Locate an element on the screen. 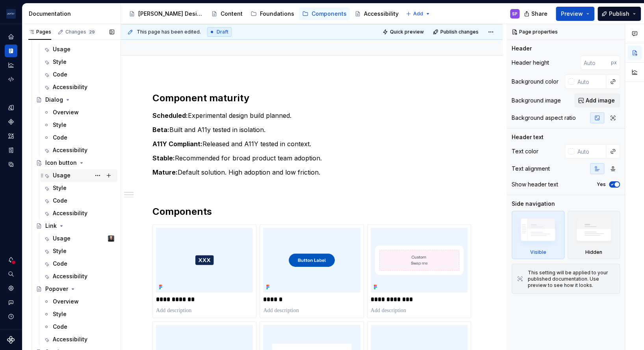 Image resolution: width=644 pixels, height=350 pixels. a: Data sources is located at coordinates (11, 164).